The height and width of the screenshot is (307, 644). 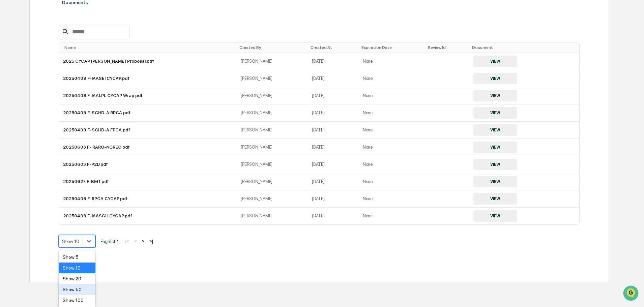 I want to click on button: Open customer support, so click(x=8, y=8).